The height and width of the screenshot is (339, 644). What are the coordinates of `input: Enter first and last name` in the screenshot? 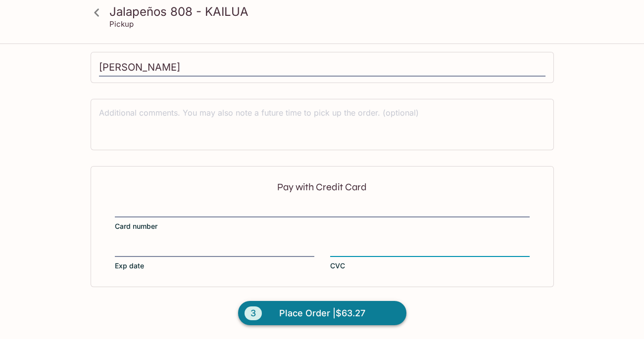 It's located at (322, 68).